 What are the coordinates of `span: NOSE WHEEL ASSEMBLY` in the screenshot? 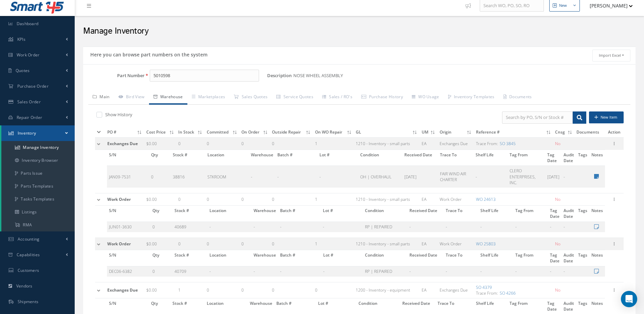 It's located at (320, 76).